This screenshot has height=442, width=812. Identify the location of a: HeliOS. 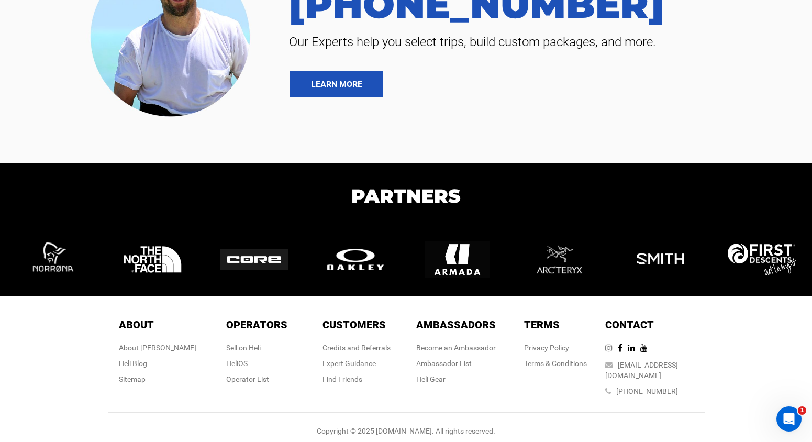
(237, 363).